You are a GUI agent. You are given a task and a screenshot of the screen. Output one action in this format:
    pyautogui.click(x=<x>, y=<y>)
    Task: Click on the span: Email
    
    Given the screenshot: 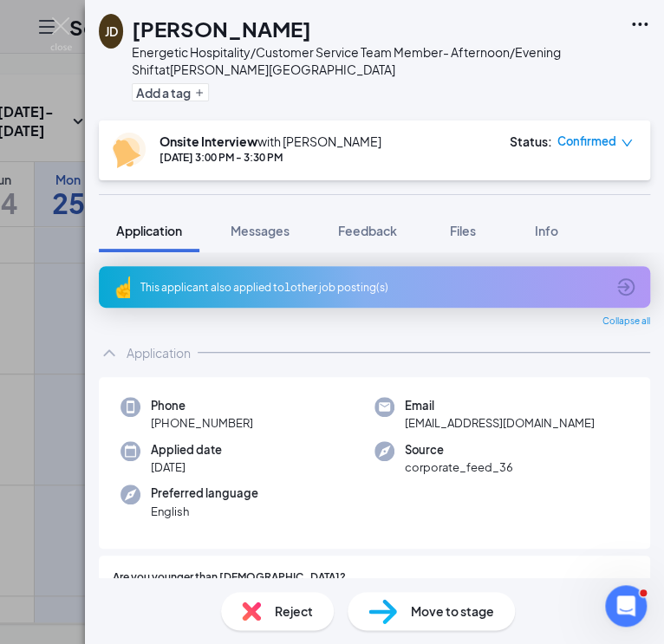 What is the action you would take?
    pyautogui.click(x=499, y=405)
    